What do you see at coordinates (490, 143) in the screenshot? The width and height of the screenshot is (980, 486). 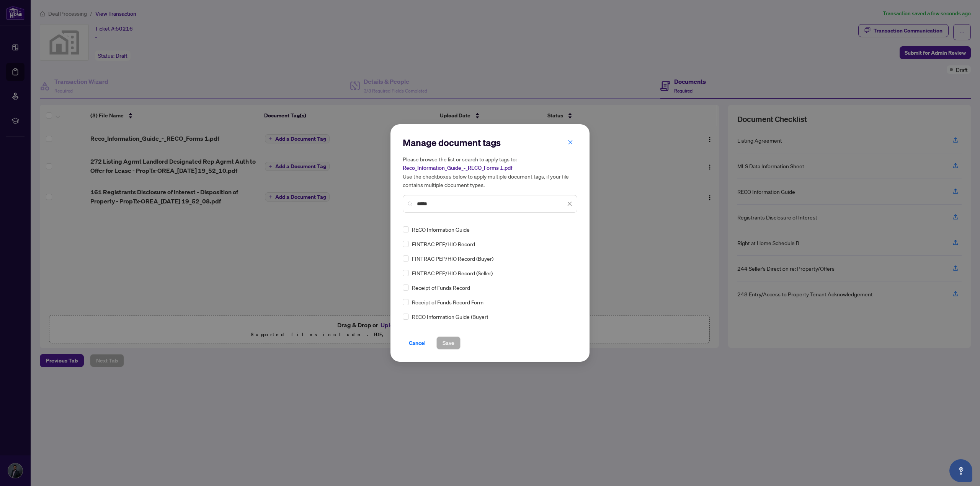 I see `h2: Manage document tags` at bounding box center [490, 143].